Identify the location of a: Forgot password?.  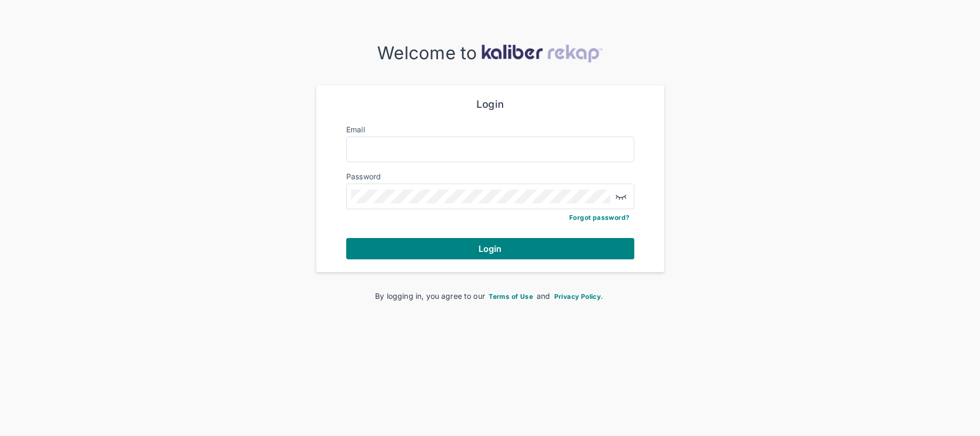
(599, 218).